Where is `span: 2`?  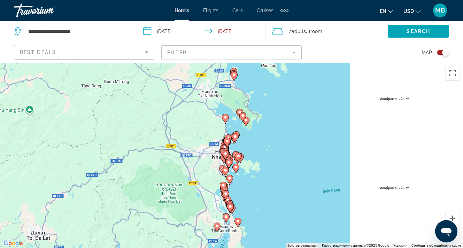
span: 2 is located at coordinates (297, 31).